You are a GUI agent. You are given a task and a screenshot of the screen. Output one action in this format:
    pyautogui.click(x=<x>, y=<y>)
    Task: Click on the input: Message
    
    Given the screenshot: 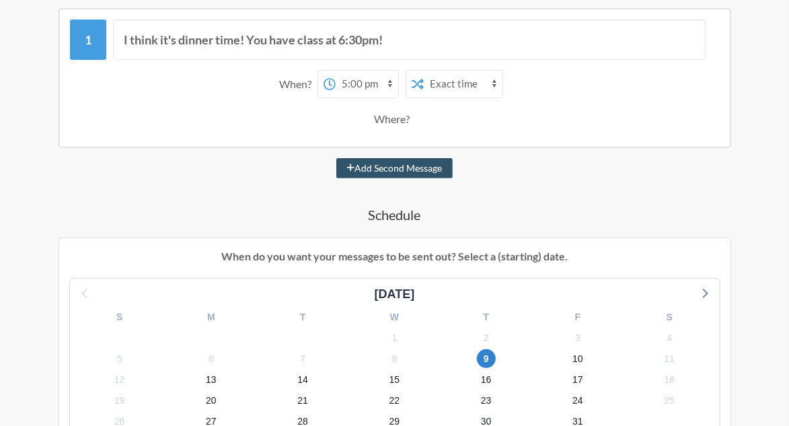 What is the action you would take?
    pyautogui.click(x=409, y=40)
    